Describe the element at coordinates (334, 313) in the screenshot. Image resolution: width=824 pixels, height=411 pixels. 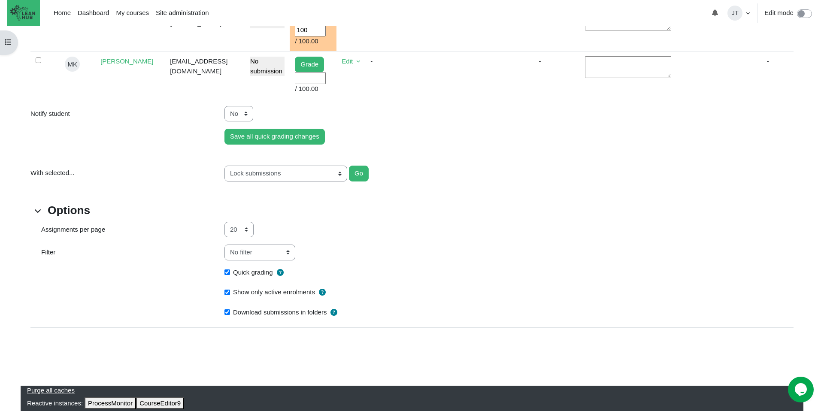
I see `i: Help with Download submissions in folders` at that location.